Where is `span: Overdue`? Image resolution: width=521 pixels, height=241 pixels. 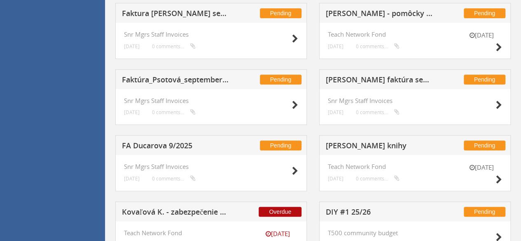
span: Overdue is located at coordinates (280, 212).